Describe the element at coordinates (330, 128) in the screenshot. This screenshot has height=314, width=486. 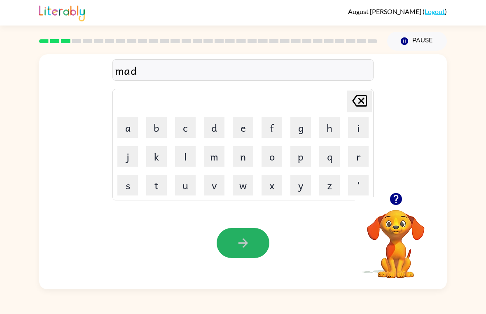
I see `button: h` at that location.